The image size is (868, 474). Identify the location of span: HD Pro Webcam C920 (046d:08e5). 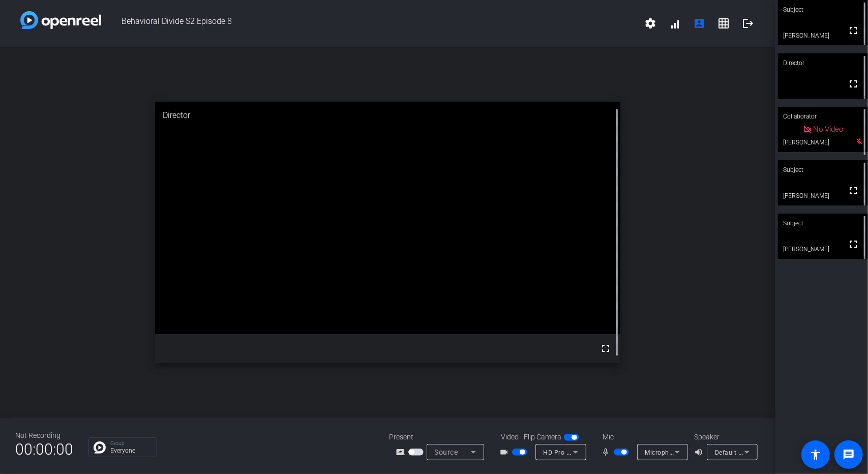
(596, 452).